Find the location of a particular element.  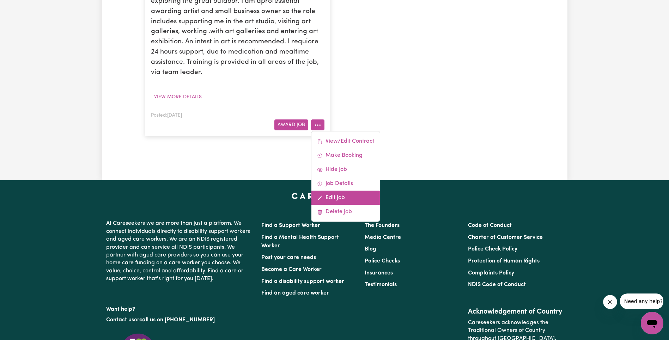

a: Police Check Policy is located at coordinates (493, 249).